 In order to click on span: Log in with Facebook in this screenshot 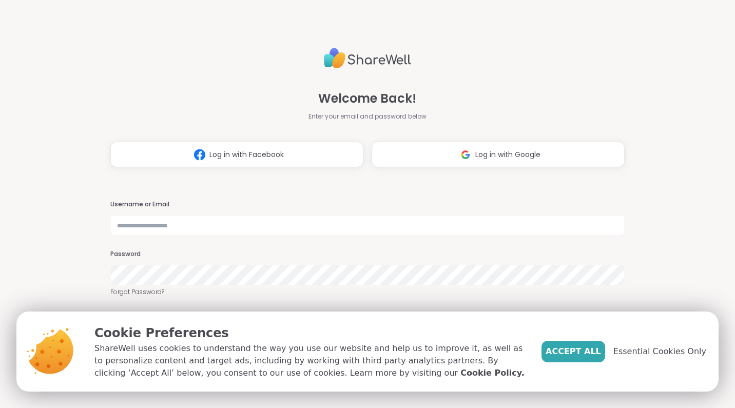, I will do `click(246, 155)`.